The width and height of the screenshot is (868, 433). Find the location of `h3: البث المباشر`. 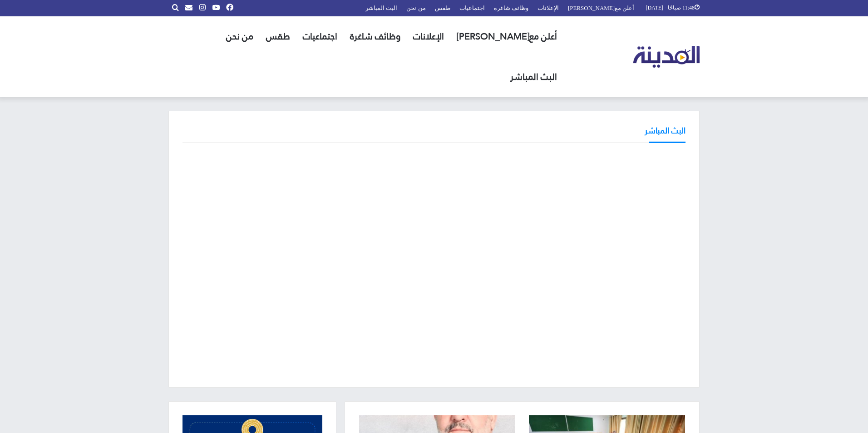

h3: البث المباشر is located at coordinates (665, 131).